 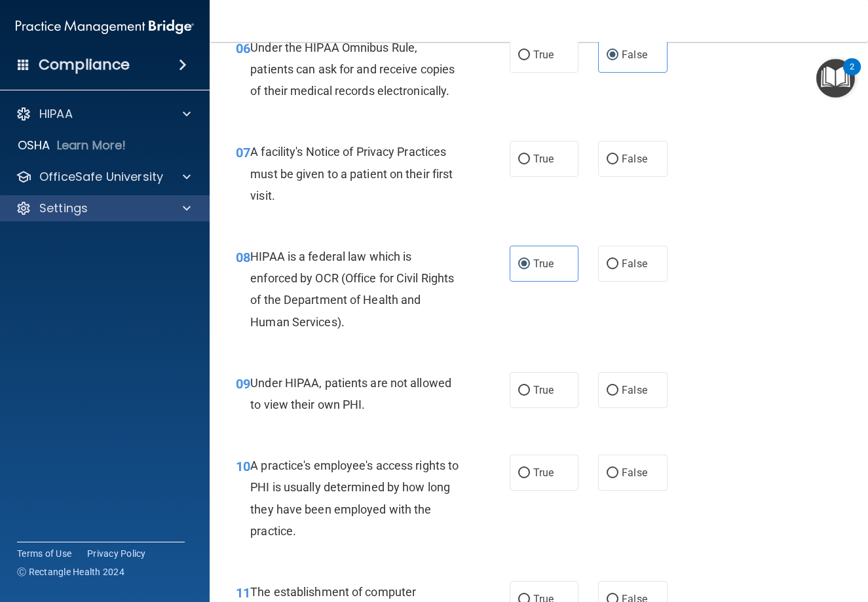 What do you see at coordinates (44, 553) in the screenshot?
I see `a: Terms of Use` at bounding box center [44, 553].